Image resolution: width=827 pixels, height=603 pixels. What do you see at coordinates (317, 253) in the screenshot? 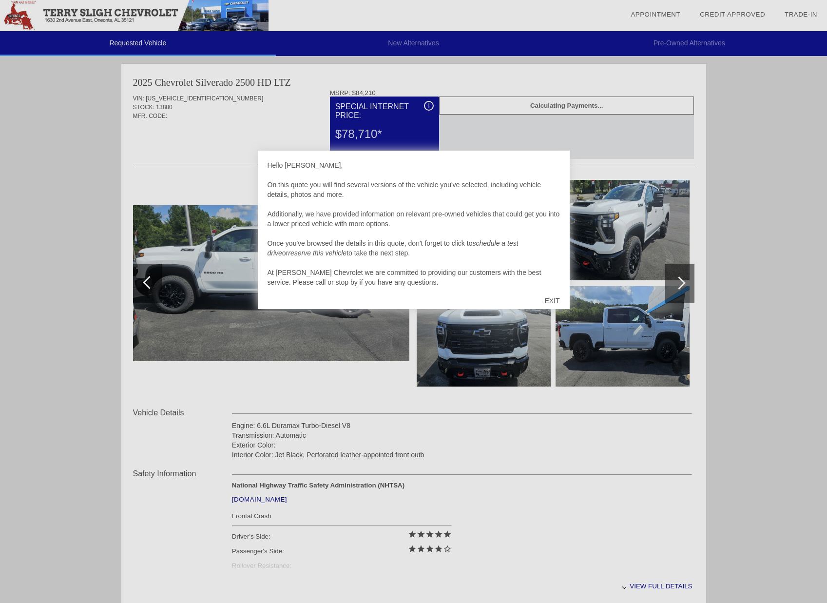
I see `em: reserve this vehicle` at bounding box center [317, 253].